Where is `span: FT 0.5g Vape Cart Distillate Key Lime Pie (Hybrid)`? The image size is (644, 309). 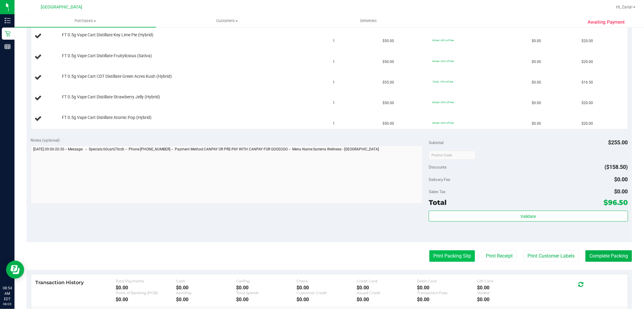 span: FT 0.5g Vape Cart Distillate Key Lime Pie (Hybrid) is located at coordinates (108, 35).